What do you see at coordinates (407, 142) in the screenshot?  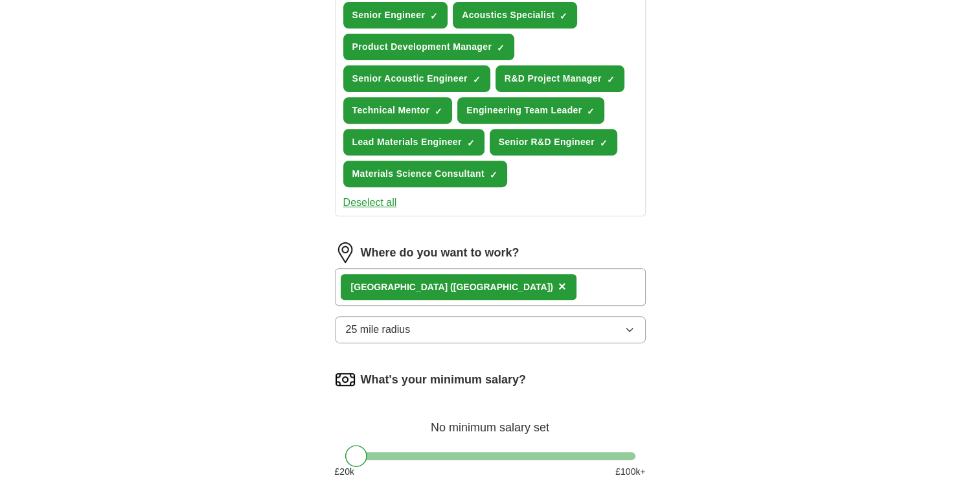 I see `span: Lead Materials Engineer` at bounding box center [407, 142].